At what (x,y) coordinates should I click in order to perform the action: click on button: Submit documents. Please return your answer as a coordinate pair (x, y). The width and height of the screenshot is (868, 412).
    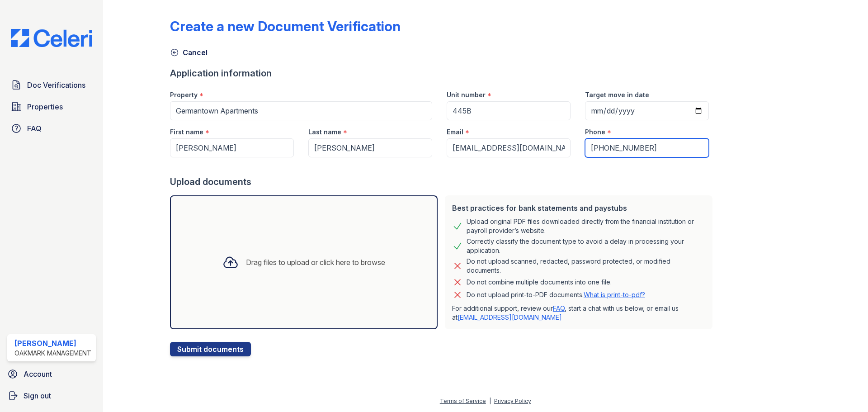
    Looking at the image, I should click on (210, 349).